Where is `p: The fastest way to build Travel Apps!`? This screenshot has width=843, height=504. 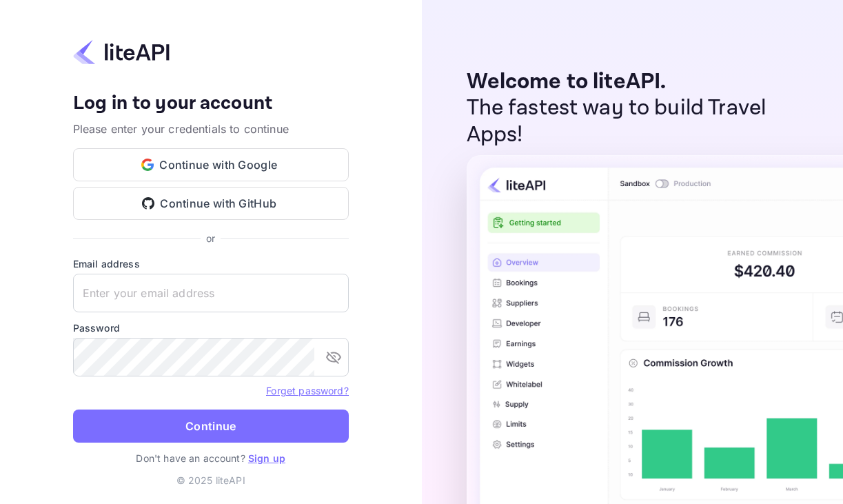 p: The fastest way to build Travel Apps! is located at coordinates (641, 122).